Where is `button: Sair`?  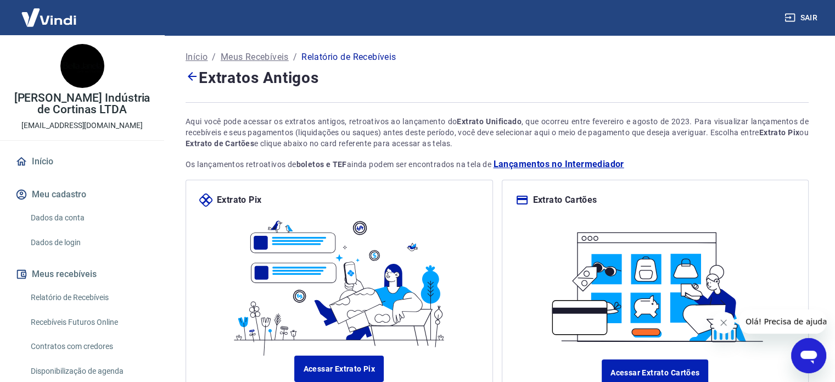
button: Sair is located at coordinates (802, 18).